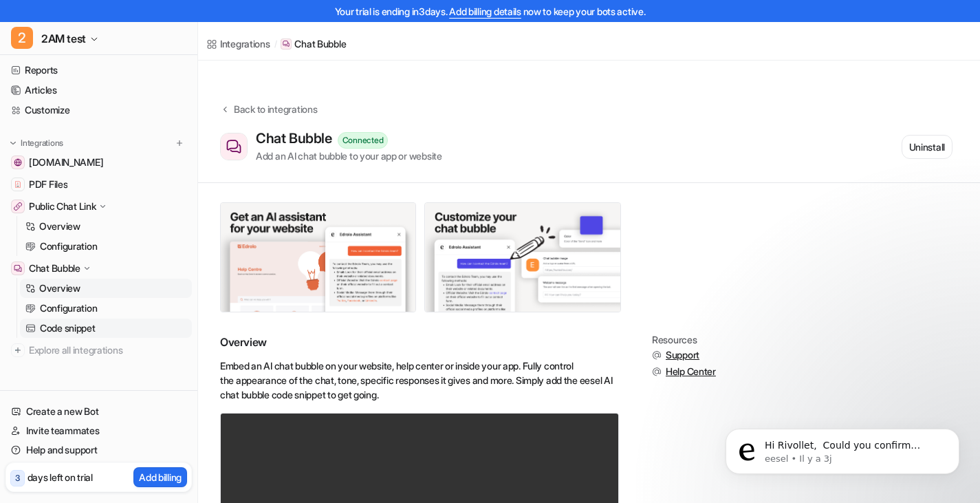  What do you see at coordinates (98, 350) in the screenshot?
I see `a: Explore all integrations` at bounding box center [98, 350].